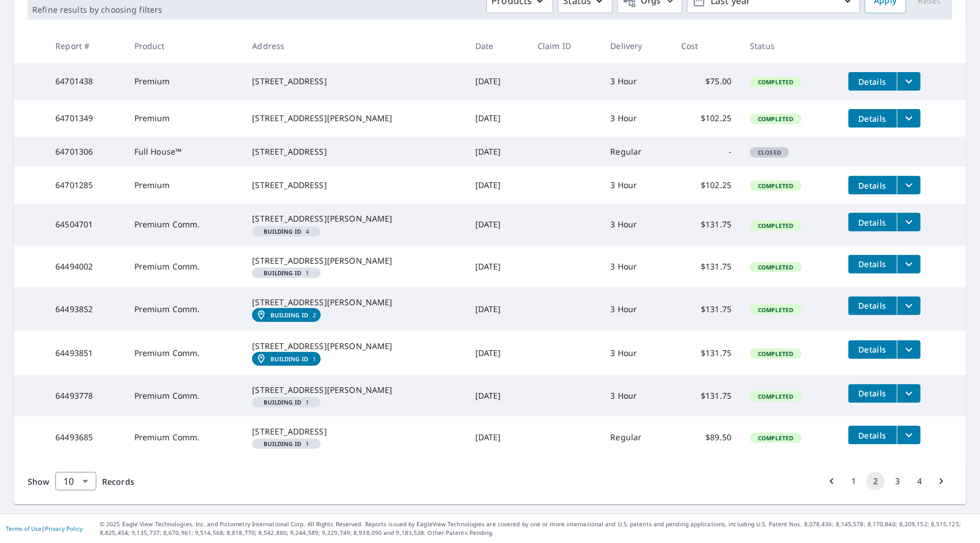 The height and width of the screenshot is (543, 980). Describe the element at coordinates (184, 46) in the screenshot. I see `th: Product` at that location.